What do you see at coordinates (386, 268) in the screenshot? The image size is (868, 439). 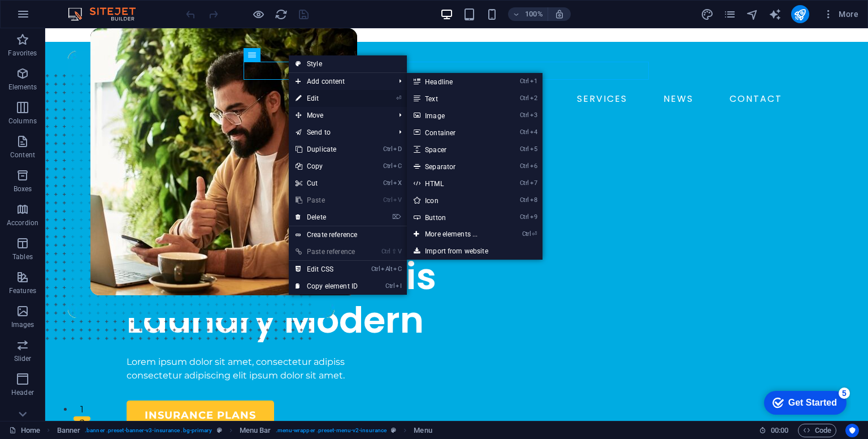 I see `i: Alt` at bounding box center [386, 268].